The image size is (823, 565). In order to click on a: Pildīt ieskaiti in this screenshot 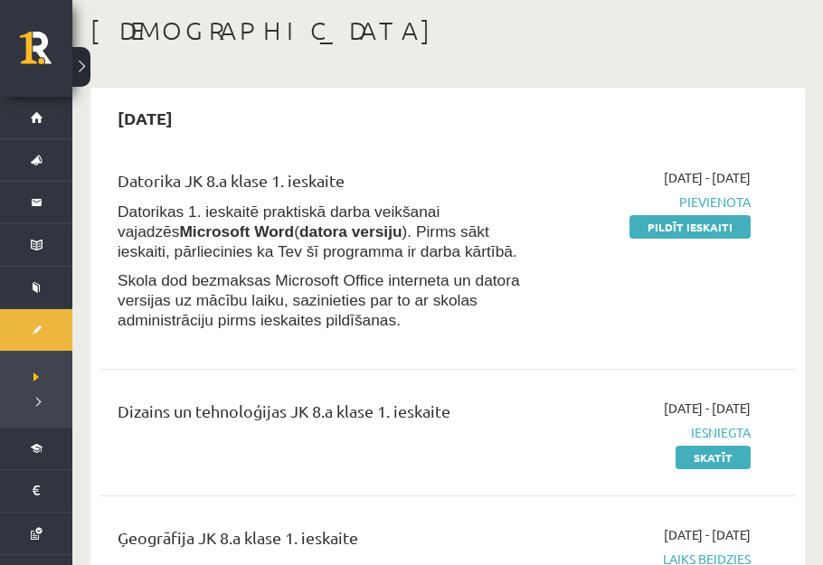, I will do `click(690, 227)`.